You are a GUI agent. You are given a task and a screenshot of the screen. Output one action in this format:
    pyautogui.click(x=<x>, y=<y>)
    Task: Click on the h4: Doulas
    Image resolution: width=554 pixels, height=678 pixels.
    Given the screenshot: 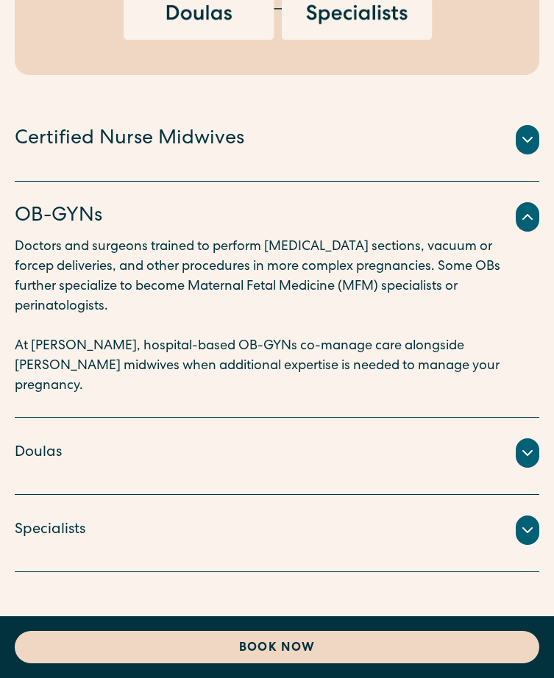 What is the action you would take?
    pyautogui.click(x=38, y=453)
    